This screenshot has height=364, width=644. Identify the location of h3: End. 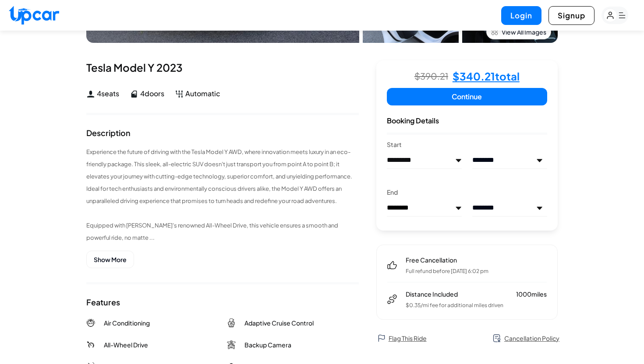
(467, 192).